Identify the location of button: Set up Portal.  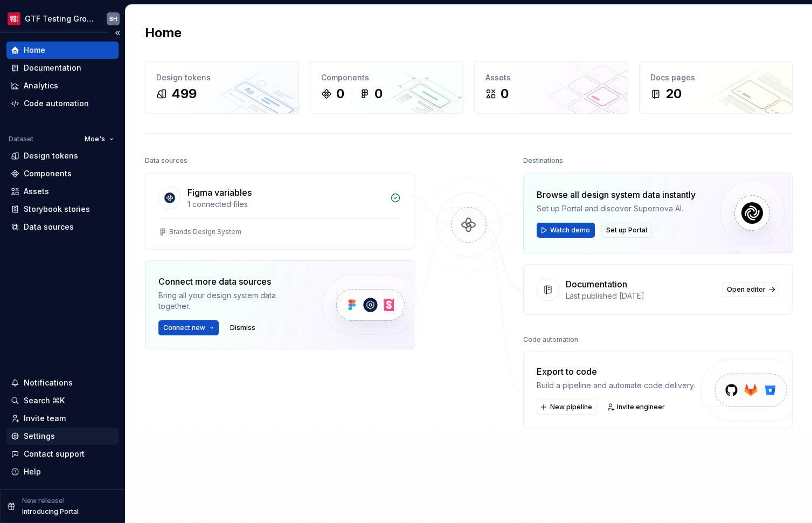
(627, 231).